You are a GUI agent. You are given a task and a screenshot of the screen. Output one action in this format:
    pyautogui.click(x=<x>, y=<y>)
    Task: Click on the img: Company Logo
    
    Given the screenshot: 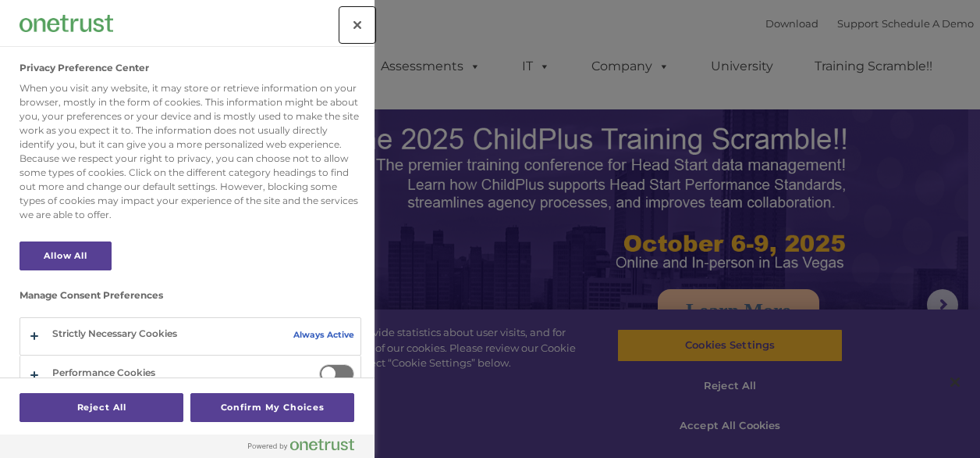 What is the action you would take?
    pyautogui.click(x=67, y=23)
    